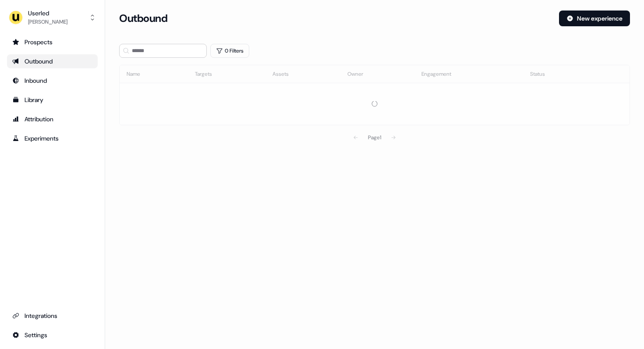 The image size is (644, 349). Describe the element at coordinates (52, 62) in the screenshot. I see `div: Outbound` at that location.